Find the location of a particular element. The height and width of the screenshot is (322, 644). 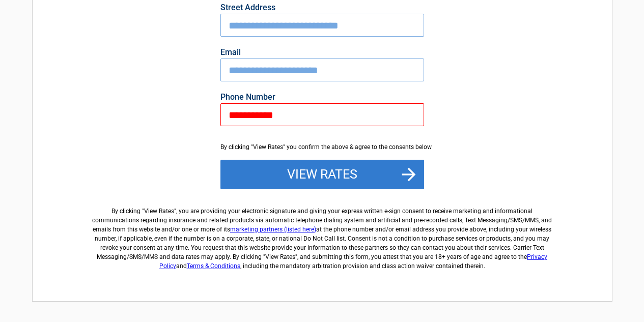

label: By clicking " ", you are providing your electronic signature and giving your express written e-si... is located at coordinates (322, 235).